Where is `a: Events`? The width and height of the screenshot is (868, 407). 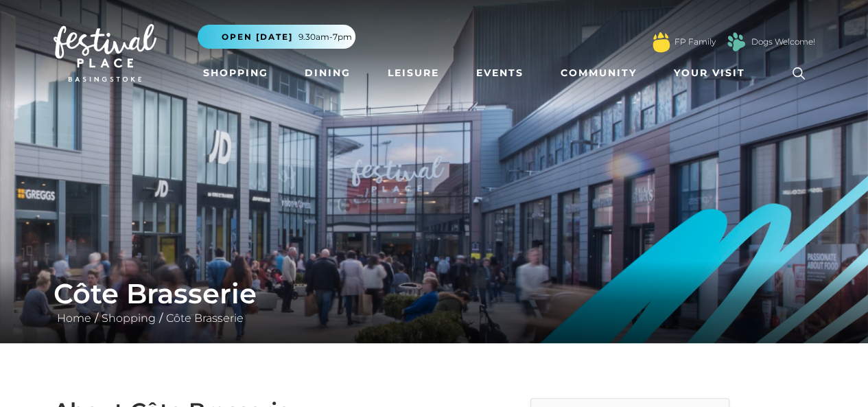 a: Events is located at coordinates (500, 73).